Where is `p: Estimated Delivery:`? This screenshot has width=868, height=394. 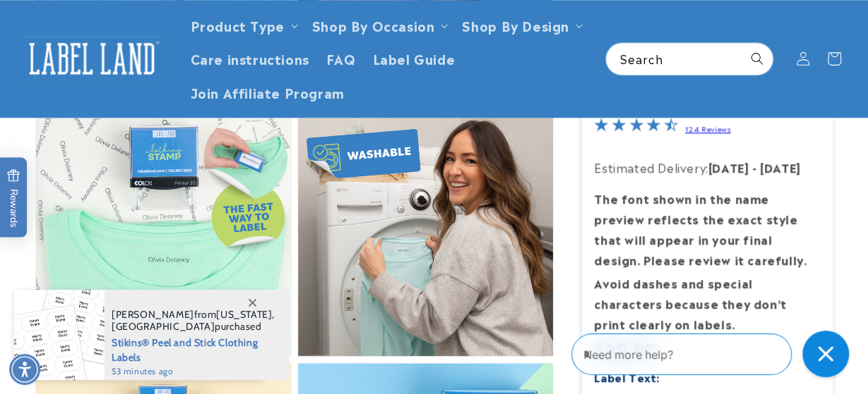
p: Estimated Delivery: is located at coordinates (707, 167).